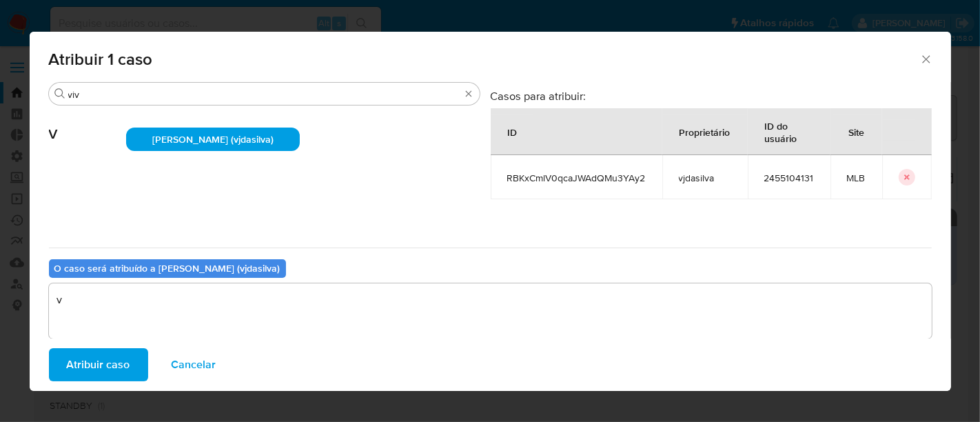  I want to click on button: Procurar, so click(60, 94).